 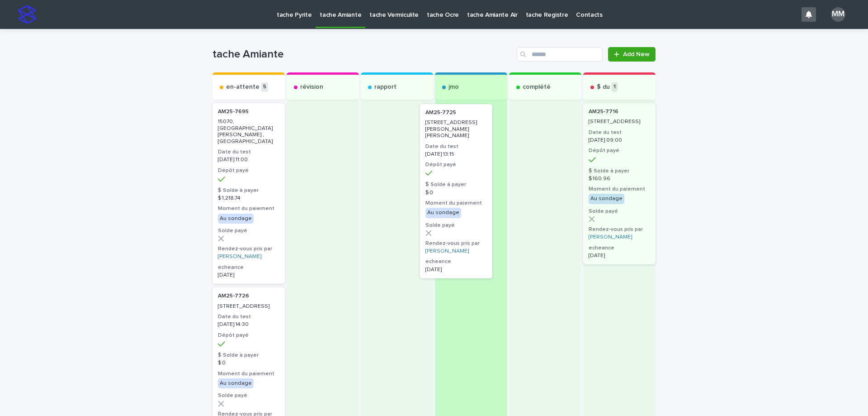 What do you see at coordinates (636, 54) in the screenshot?
I see `span: Add New` at bounding box center [636, 54].